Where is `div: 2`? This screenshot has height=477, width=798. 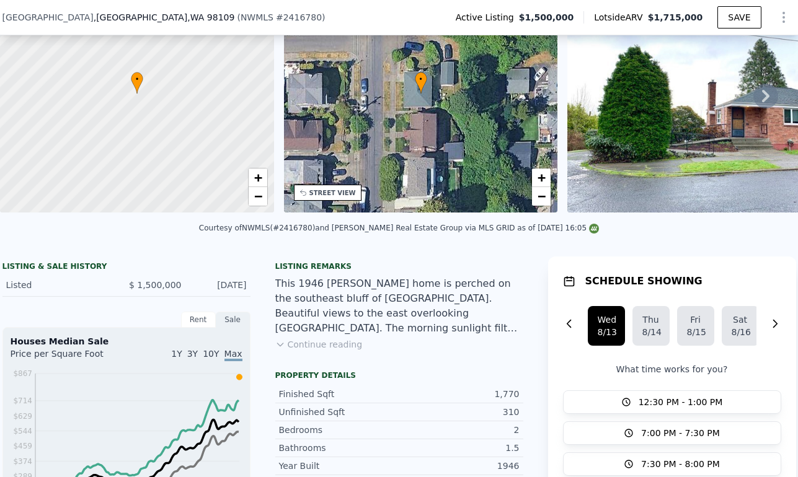
div: 2 is located at coordinates (459, 430).